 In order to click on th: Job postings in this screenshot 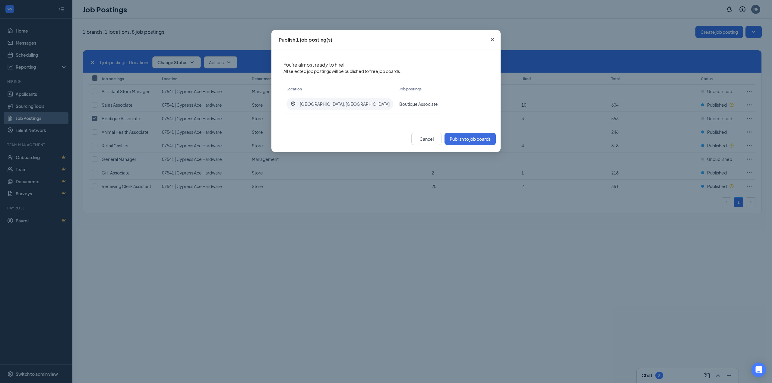, I will do `click(419, 89)`.